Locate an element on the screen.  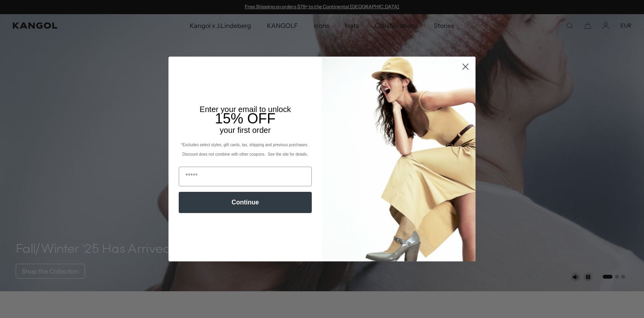
img: 93be19ad-e773-4382-80b9-c9d740c9197f.jpeg is located at coordinates (398, 159).